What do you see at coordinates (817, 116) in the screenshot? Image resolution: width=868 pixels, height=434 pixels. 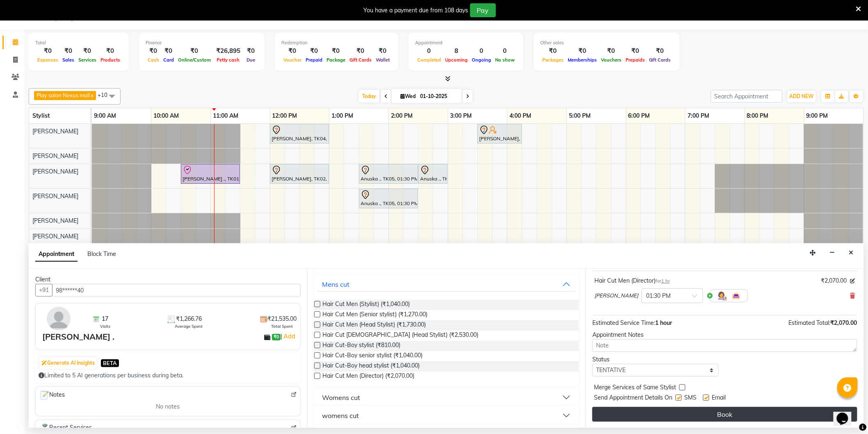 I see `a: 9:00 PM` at bounding box center [817, 116].